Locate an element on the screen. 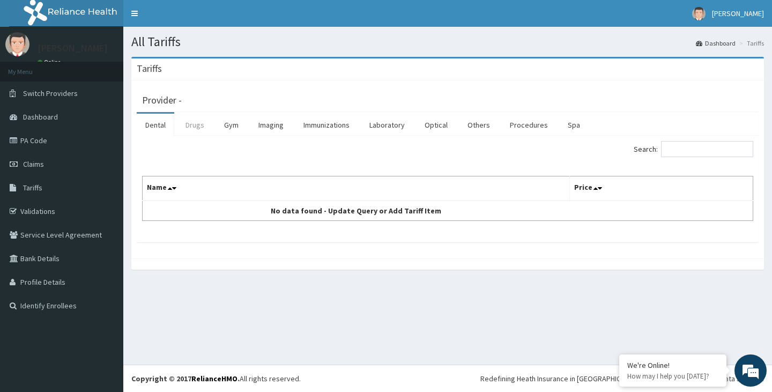 The image size is (772, 392). th: Name is located at coordinates (356, 189).